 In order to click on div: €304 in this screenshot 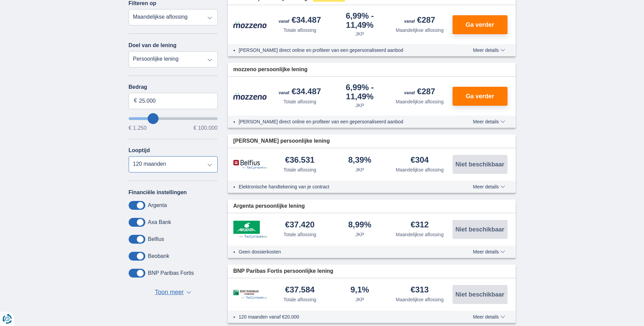, I will do `click(419, 160)`.